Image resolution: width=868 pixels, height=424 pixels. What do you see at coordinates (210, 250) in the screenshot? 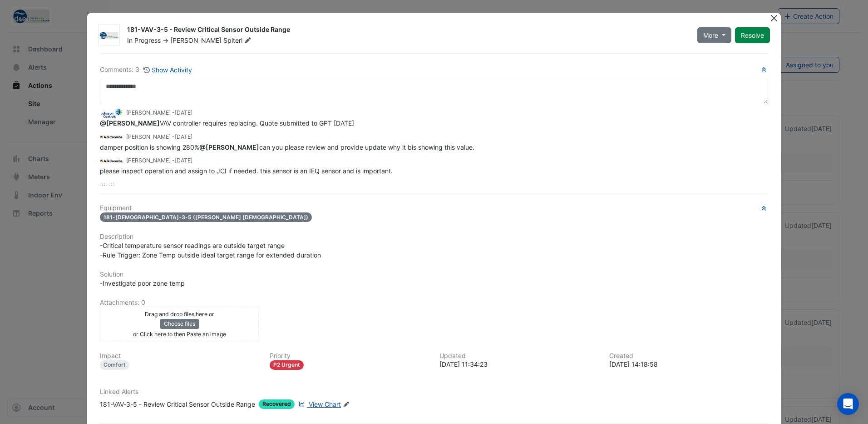
I see `span: -Critical temperature sensor readings are outside target range -Rule Trigger: Zone Temp outside i...` at bounding box center [210, 250].